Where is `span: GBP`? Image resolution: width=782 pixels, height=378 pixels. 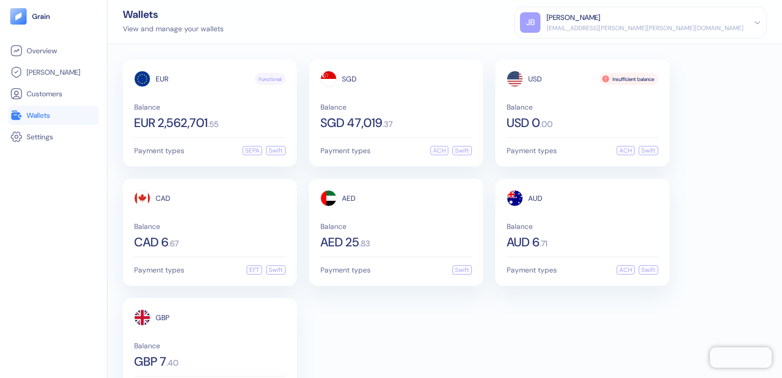
span: GBP is located at coordinates (162, 317).